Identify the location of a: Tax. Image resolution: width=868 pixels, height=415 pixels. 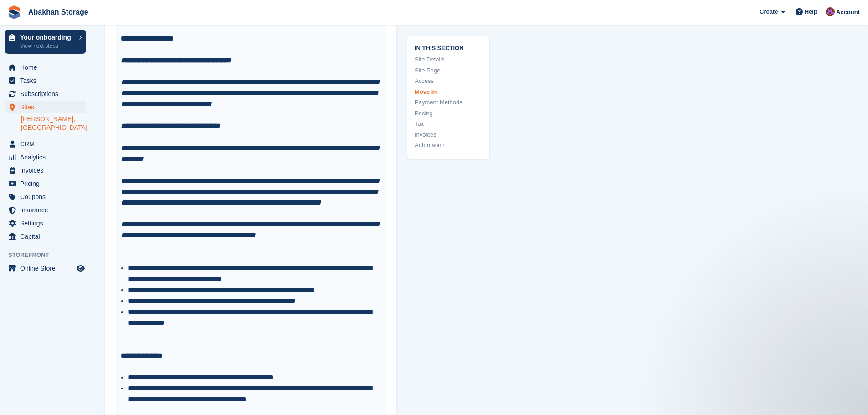
(448, 124).